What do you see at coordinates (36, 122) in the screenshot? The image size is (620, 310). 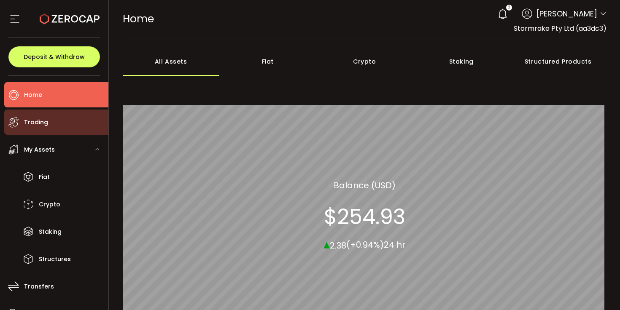 I see `span: Trading` at bounding box center [36, 122].